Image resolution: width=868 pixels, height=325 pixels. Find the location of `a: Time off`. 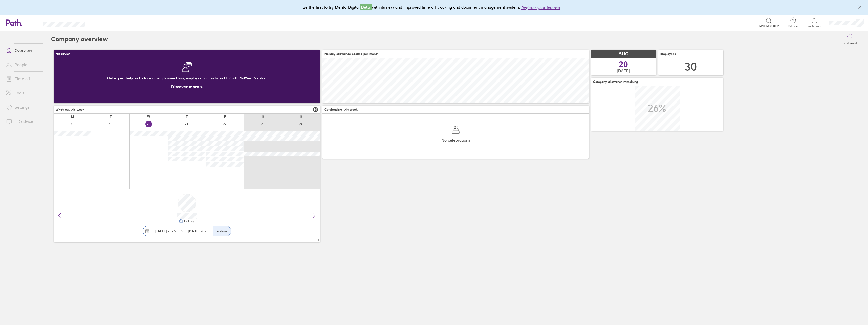

a: Time off is located at coordinates (23, 79).